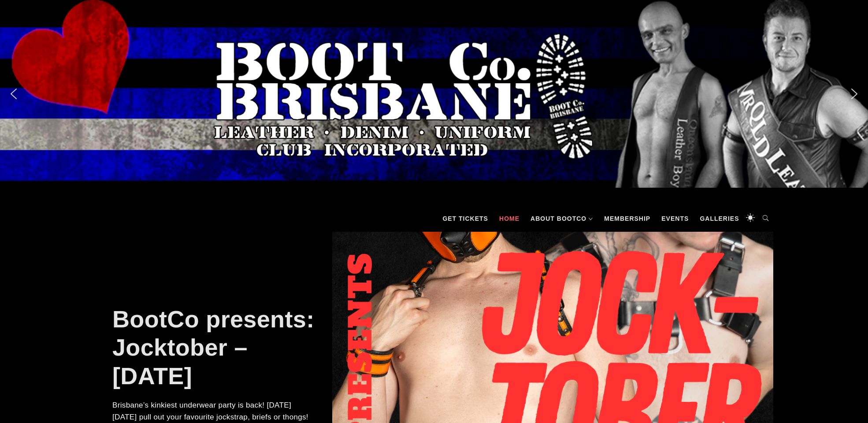 This screenshot has width=868, height=423. What do you see at coordinates (675, 219) in the screenshot?
I see `a: Events` at bounding box center [675, 219].